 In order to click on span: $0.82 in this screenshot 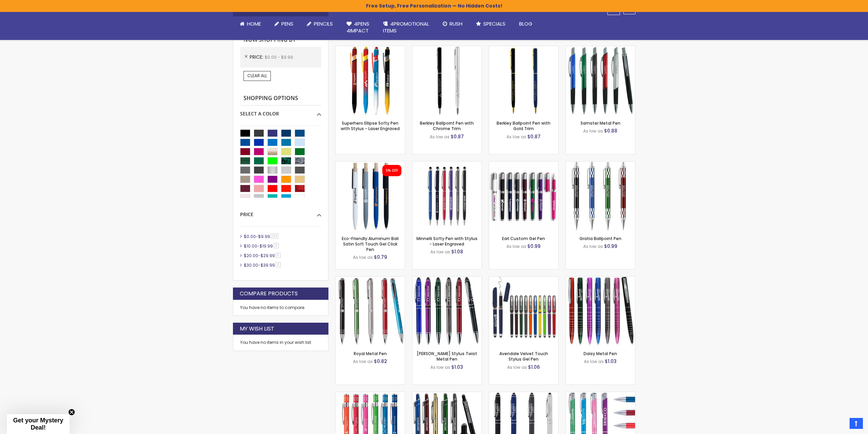, I will do `click(380, 361)`.